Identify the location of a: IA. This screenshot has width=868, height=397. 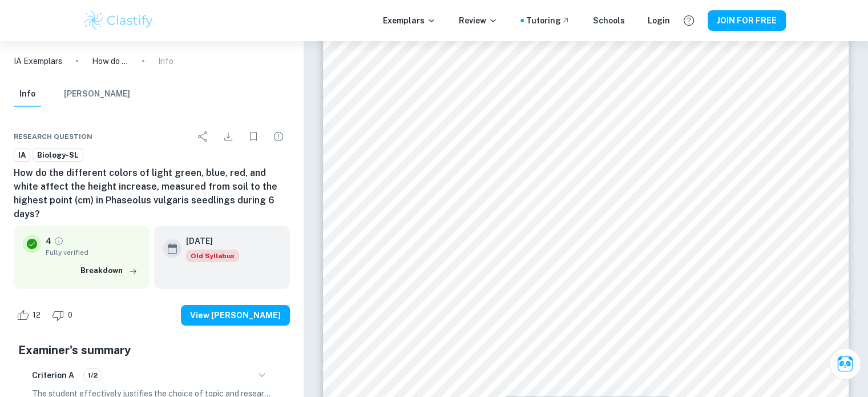
(22, 154).